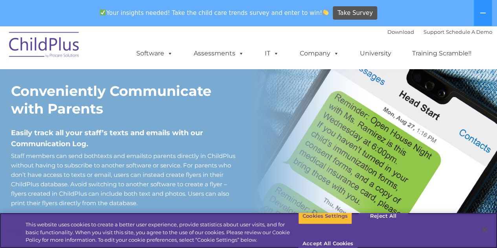  What do you see at coordinates (320, 53) in the screenshot?
I see `a: Company` at bounding box center [320, 53].